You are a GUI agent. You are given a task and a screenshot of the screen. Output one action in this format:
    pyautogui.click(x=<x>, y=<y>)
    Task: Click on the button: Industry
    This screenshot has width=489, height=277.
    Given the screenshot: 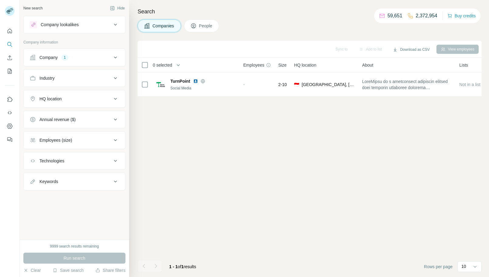 What is the action you would take?
    pyautogui.click(x=74, y=78)
    